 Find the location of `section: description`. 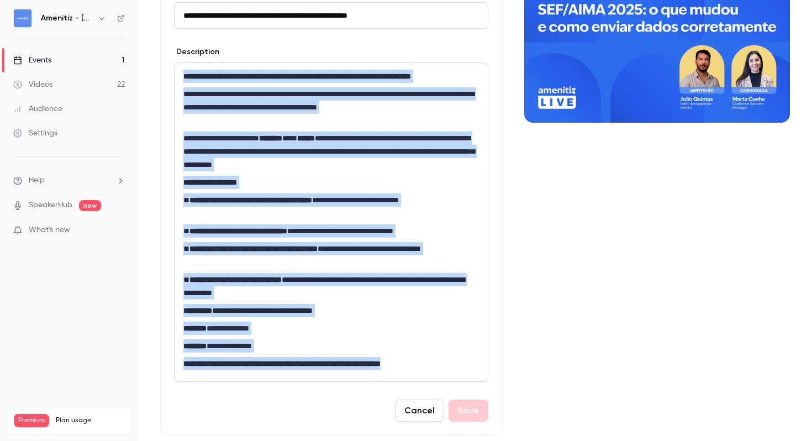

section: description is located at coordinates (331, 222).